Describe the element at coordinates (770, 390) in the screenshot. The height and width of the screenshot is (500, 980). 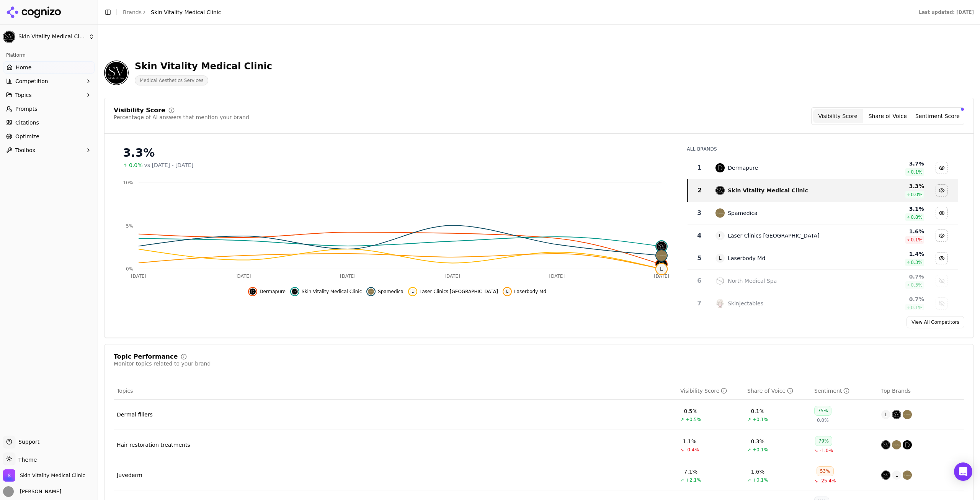
I see `div: Share of Voice` at that location.